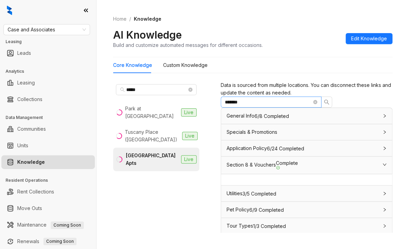  Describe the element at coordinates (307, 132) in the screenshot. I see `div: Specials & Promotions` at that location.